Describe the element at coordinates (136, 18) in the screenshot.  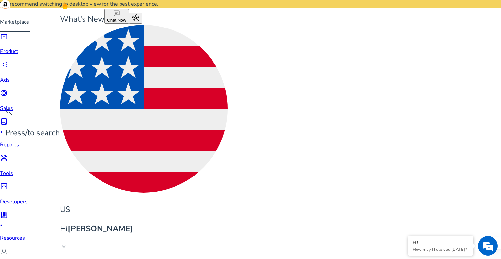
I see `button: hub` at that location.